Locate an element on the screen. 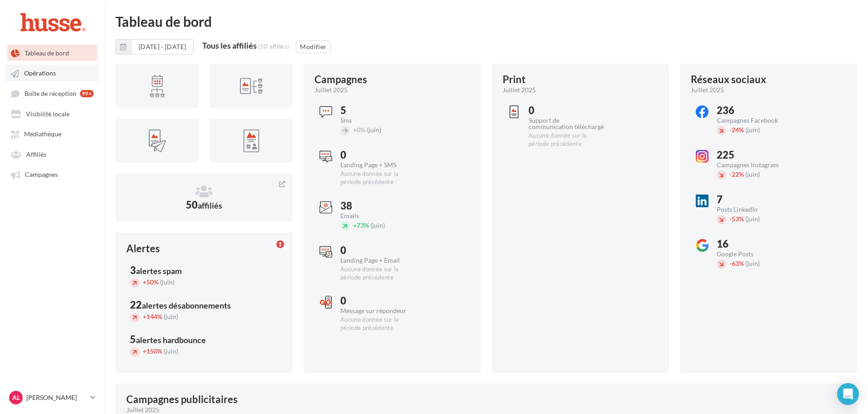 The width and height of the screenshot is (868, 414). span: Campagnes is located at coordinates (42, 175).